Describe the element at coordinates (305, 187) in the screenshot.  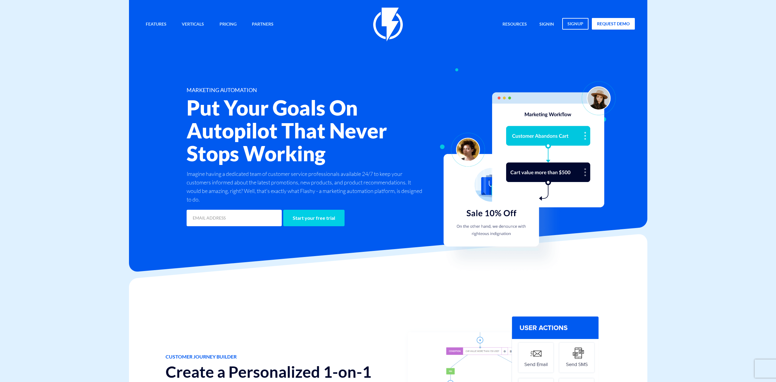
I see `p: Imagine having a dedicated team of customer service professionals available 24/7 to keep your cus...` at that location.